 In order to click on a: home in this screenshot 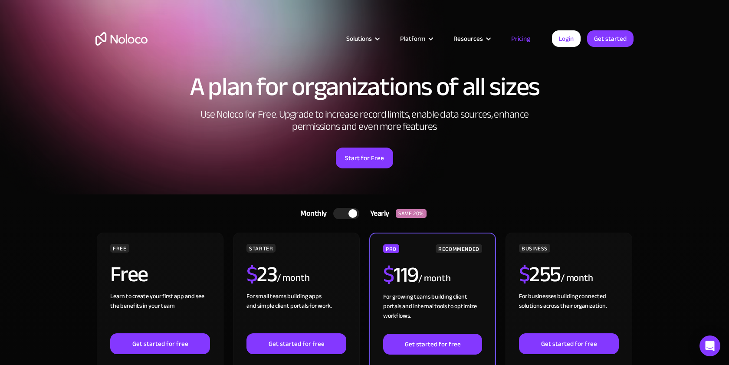, I will do `click(122, 39)`.